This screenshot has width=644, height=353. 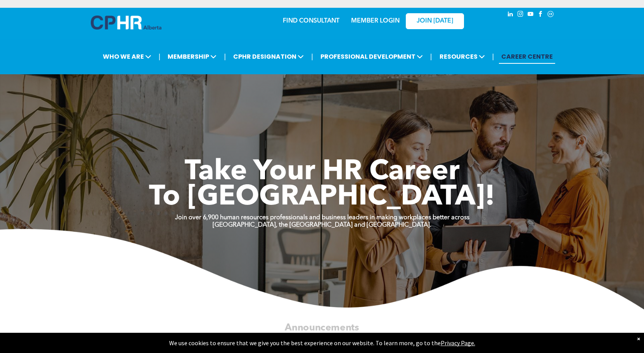 I want to click on div: Dismiss notification, so click(x=639, y=339).